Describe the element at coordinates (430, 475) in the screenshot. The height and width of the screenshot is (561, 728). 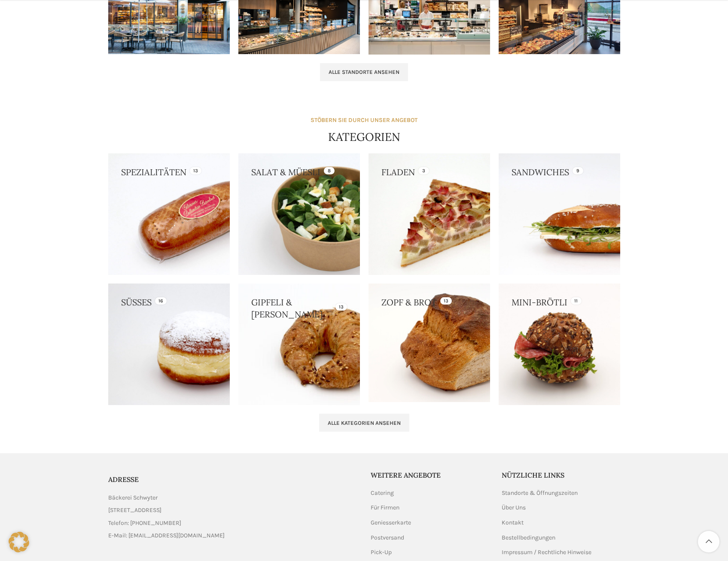
I see `h5: Weitere Angebote` at that location.